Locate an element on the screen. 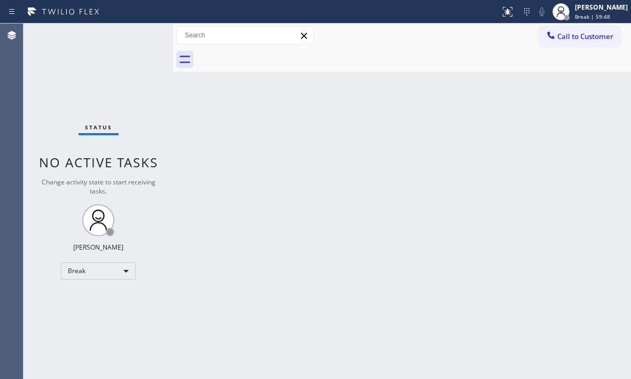 The width and height of the screenshot is (631, 379). span: Change activity state to start receiving tasks. is located at coordinates (98, 187).